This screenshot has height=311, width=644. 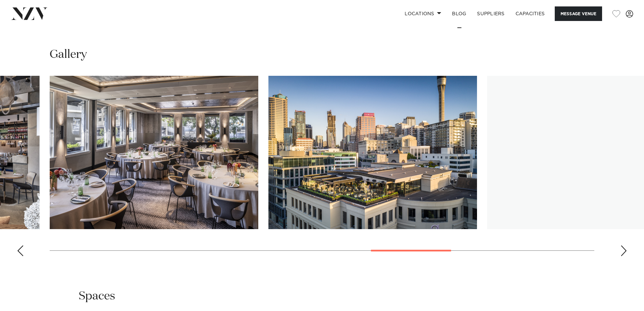 I want to click on swiper-slide: 12 / 17, so click(x=372, y=152).